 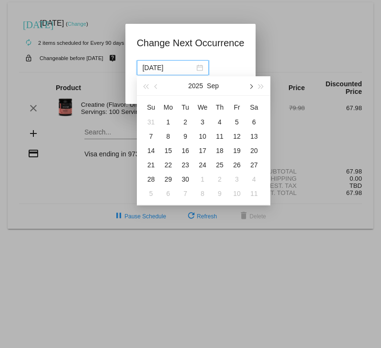 I want to click on td: 10/4/2025, so click(x=254, y=179).